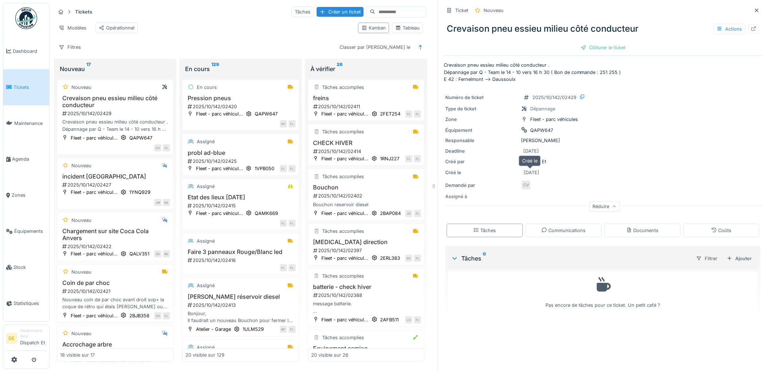  Describe the element at coordinates (241, 252) in the screenshot. I see `h3: Faire 3 panneaux Rouge/Blanc led` at that location.